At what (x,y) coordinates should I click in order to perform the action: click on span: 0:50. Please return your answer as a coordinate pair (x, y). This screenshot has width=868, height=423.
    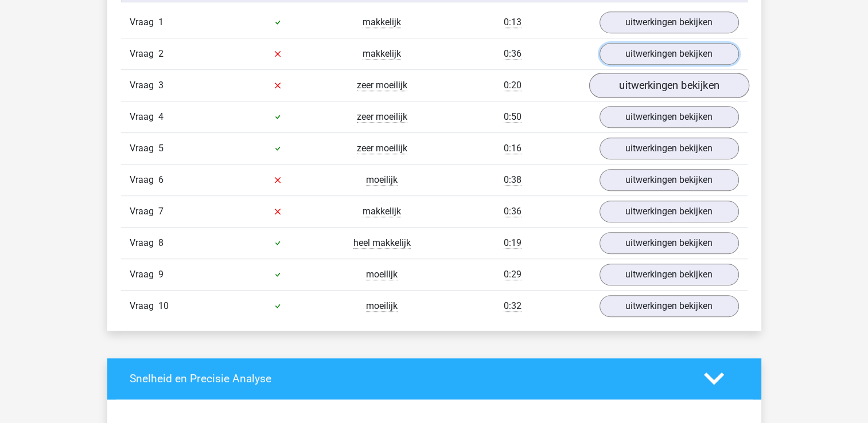
    Looking at the image, I should click on (512, 117).